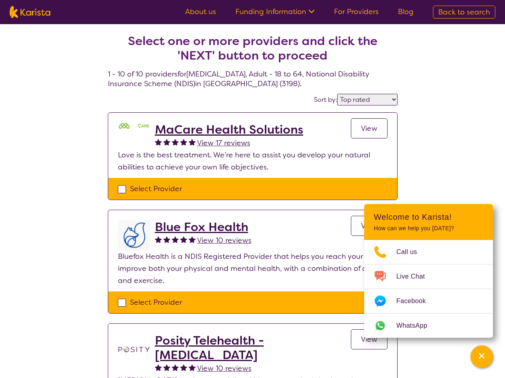 This screenshot has width=505, height=378. What do you see at coordinates (134, 349) in the screenshot?
I see `img: t1bslo80pcylnzwjhndq.png` at bounding box center [134, 349].